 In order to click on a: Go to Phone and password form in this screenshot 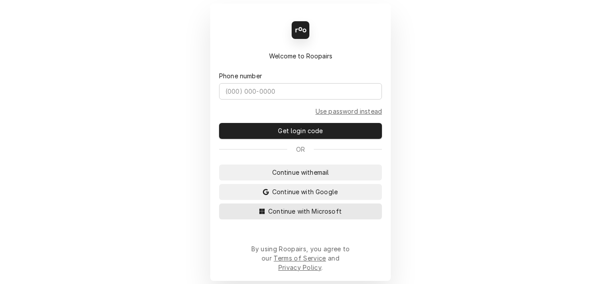, I will do `click(349, 111)`.